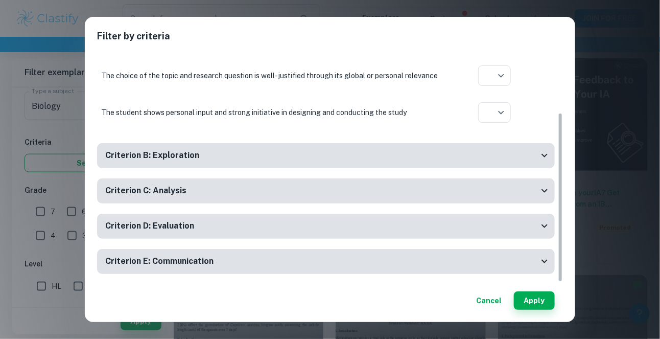 The width and height of the screenshot is (660, 339). I want to click on button: Apply, so click(535, 301).